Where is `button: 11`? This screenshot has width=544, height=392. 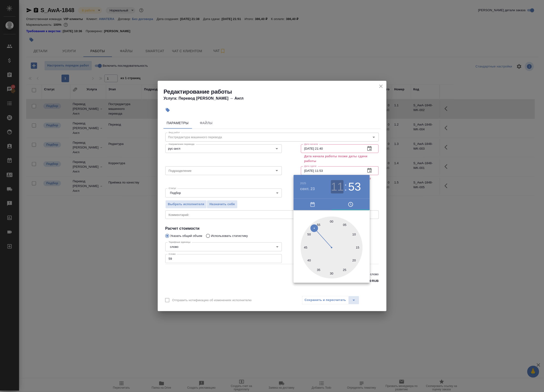 button: 11 is located at coordinates (337, 187).